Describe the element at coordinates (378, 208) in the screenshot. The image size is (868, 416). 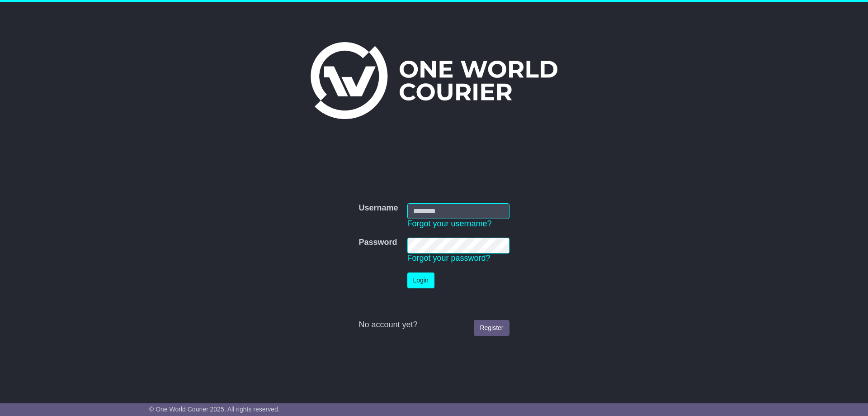
I see `label: Username` at that location.